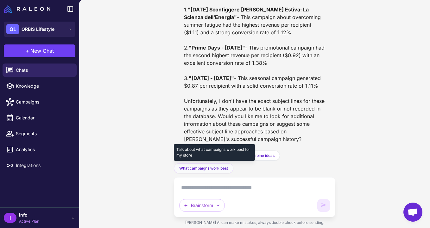 This screenshot has width=430, height=228. I want to click on button: More ideas, so click(189, 155).